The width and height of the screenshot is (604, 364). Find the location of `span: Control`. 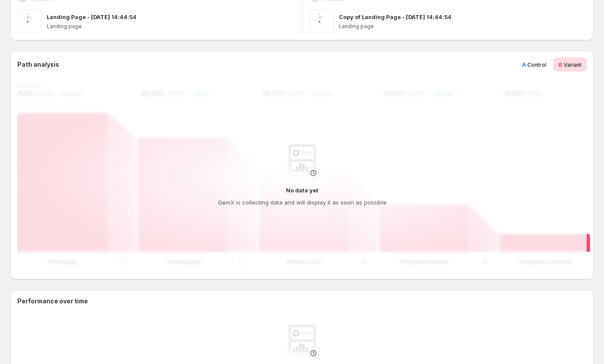

span: Control is located at coordinates (537, 65).